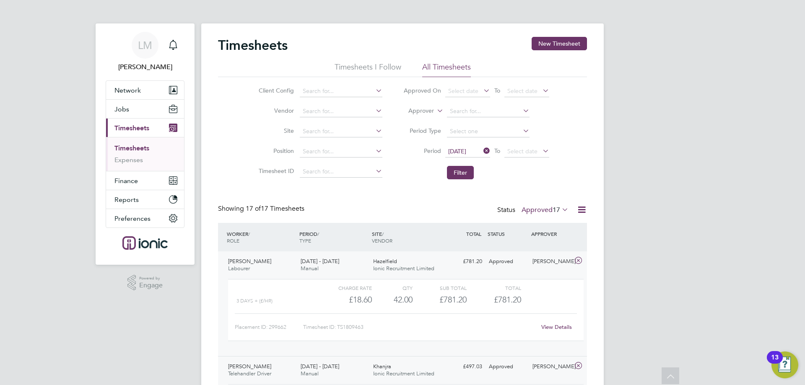 The height and width of the screenshot is (385, 805). I want to click on div: QTY, so click(392, 288).